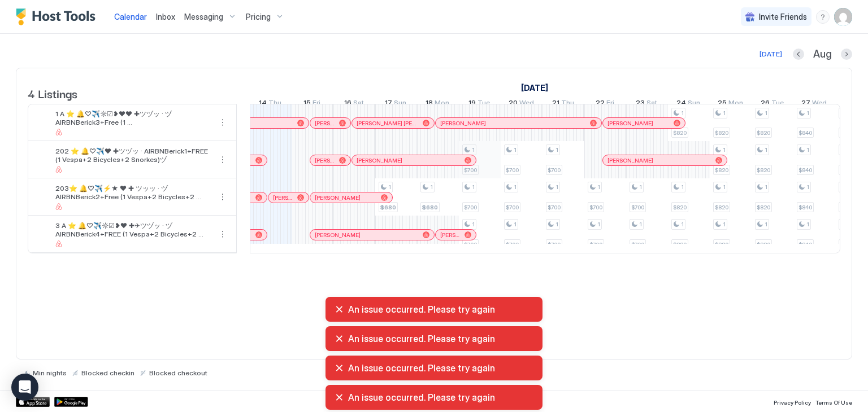 The height and width of the screenshot is (412, 868). What do you see at coordinates (846, 54) in the screenshot?
I see `button: Next month` at bounding box center [846, 54].